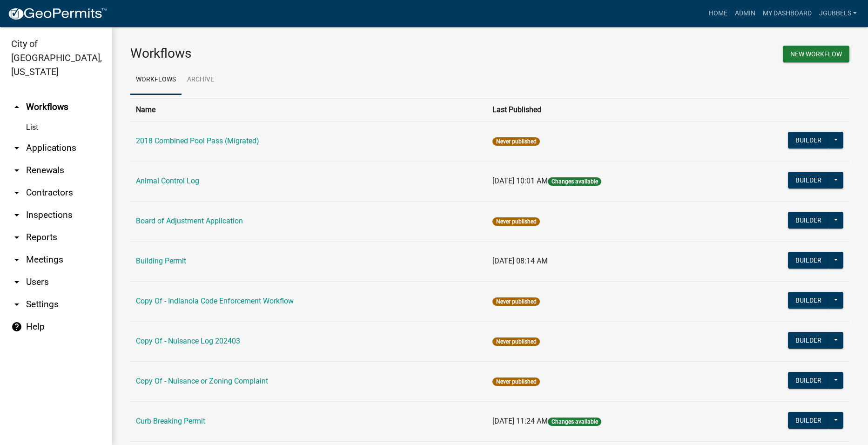  Describe the element at coordinates (787, 13) in the screenshot. I see `a: My Dashboard` at that location.